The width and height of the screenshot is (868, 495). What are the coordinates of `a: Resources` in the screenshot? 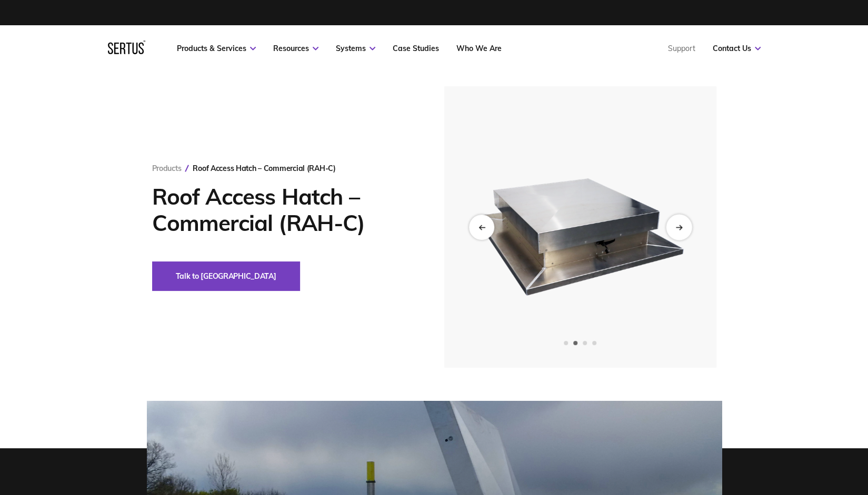 It's located at (296, 48).